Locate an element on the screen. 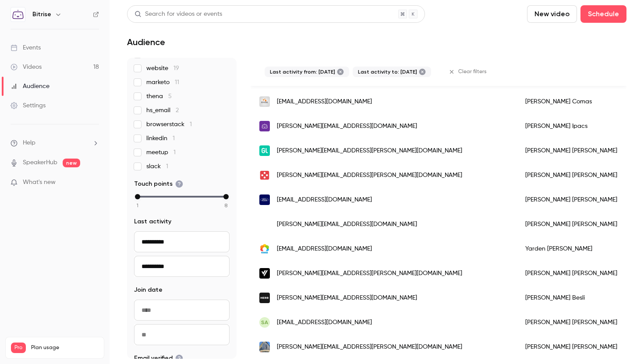  li: help-dropdown-opener is located at coordinates (55, 143).